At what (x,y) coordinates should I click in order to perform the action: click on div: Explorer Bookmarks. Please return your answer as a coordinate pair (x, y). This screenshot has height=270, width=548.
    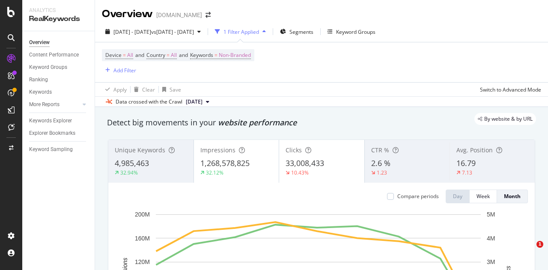
    Looking at the image, I should click on (52, 133).